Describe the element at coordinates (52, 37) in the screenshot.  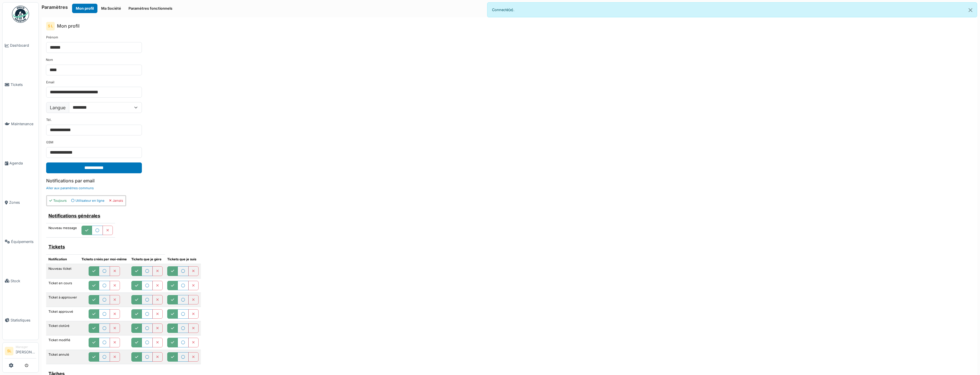
I see `label: Prénom` at that location.